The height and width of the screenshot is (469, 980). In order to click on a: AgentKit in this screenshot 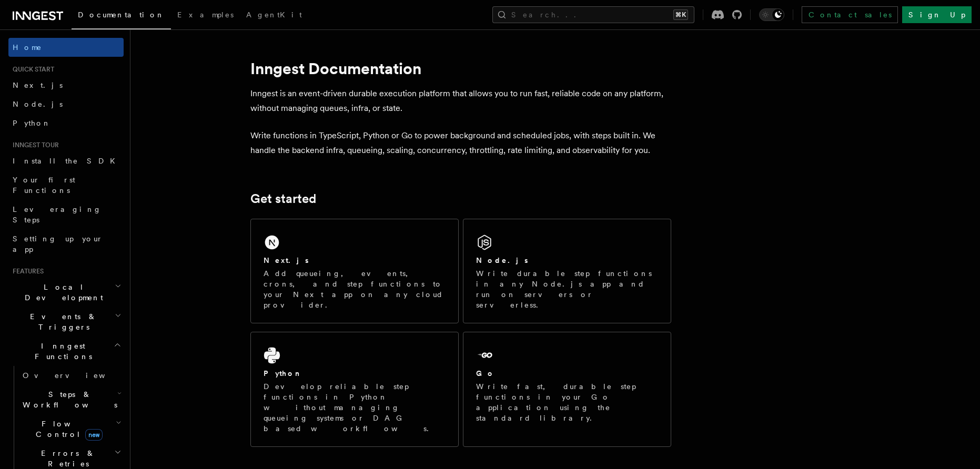, I will do `click(274, 16)`.